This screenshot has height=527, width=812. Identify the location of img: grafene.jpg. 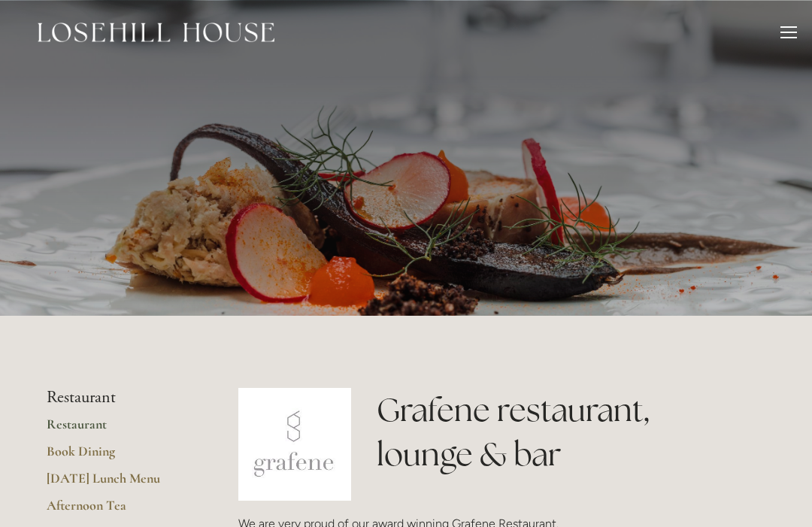
(295, 444).